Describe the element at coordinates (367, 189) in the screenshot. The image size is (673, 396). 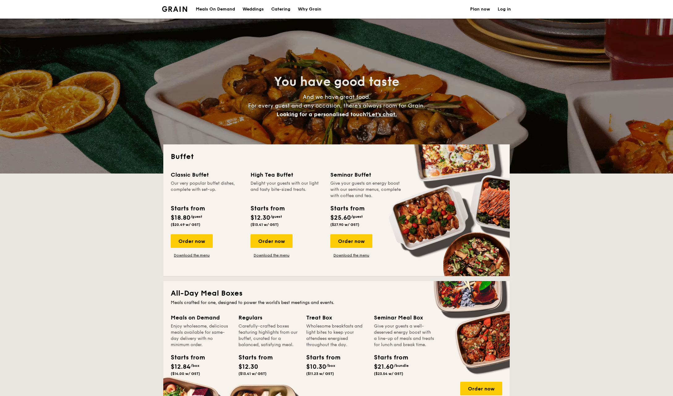
I see `div: Give your guests an energy boost with our seminar menus, complete with coffee and tea.` at that location.